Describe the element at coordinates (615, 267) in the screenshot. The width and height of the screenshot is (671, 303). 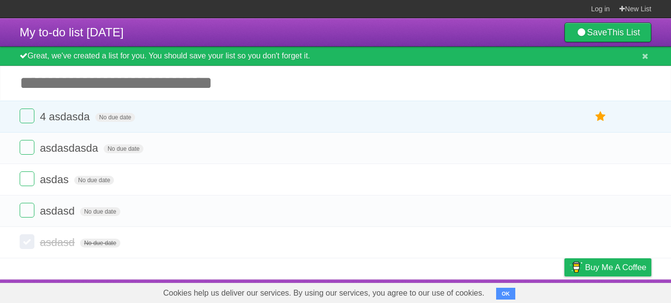
I see `span: Buy me a coffee` at that location.